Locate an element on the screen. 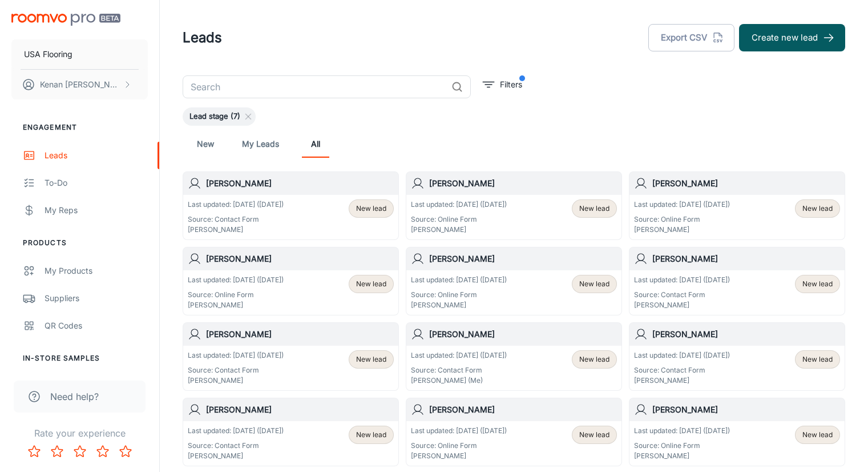  button: USA Flooring is located at coordinates (79, 54).